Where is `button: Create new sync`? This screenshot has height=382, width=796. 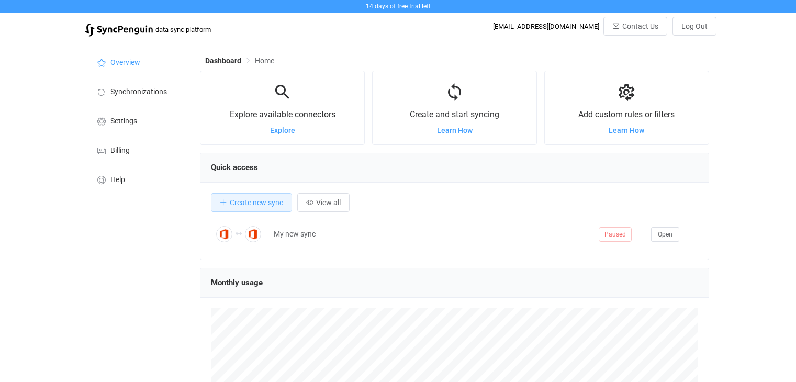
button: Create new sync is located at coordinates (251, 203).